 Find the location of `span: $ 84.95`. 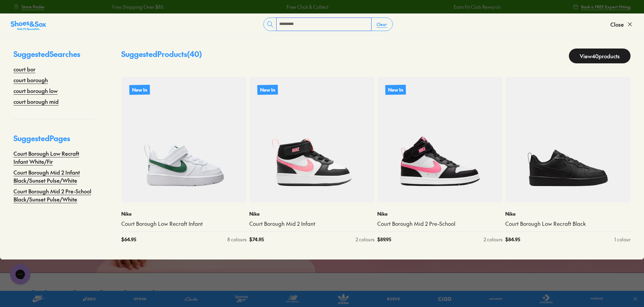

span: $ 84.95 is located at coordinates (513, 240).